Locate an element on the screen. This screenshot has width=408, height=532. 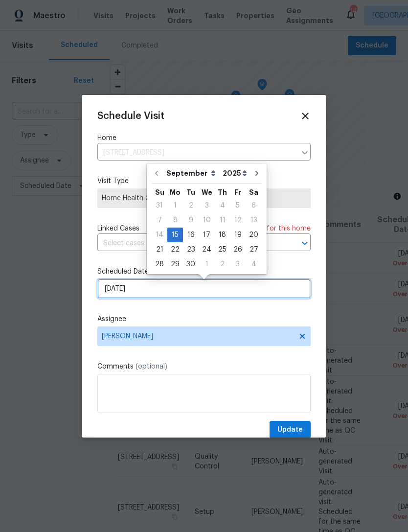
abbr: Monday is located at coordinates (175, 192).